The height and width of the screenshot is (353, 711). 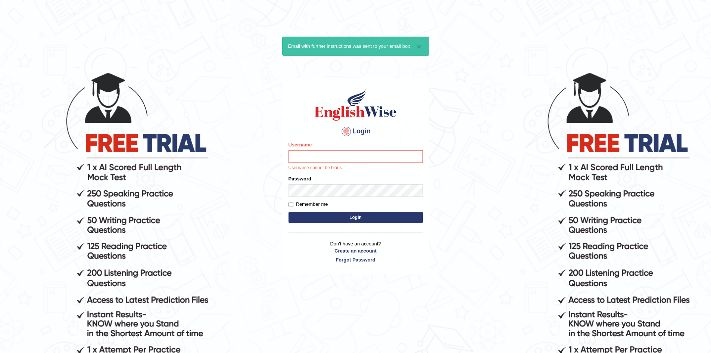 I want to click on label: Username, so click(x=300, y=144).